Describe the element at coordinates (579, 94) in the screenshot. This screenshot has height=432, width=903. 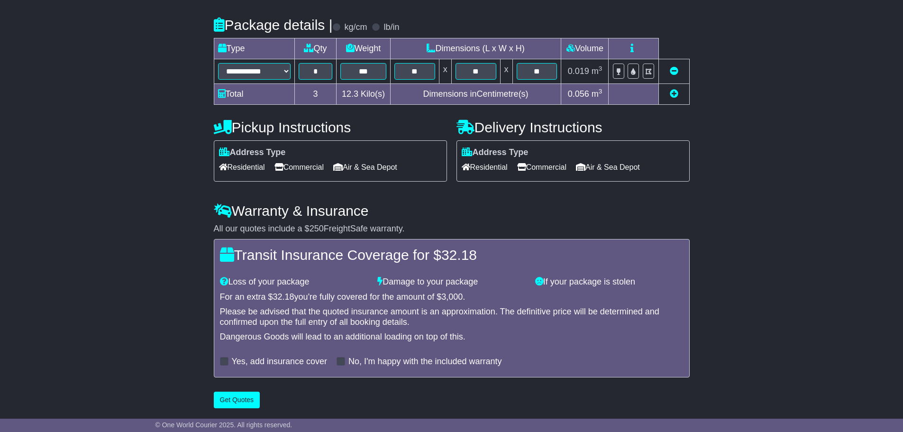
I see `span: 0.056` at that location.